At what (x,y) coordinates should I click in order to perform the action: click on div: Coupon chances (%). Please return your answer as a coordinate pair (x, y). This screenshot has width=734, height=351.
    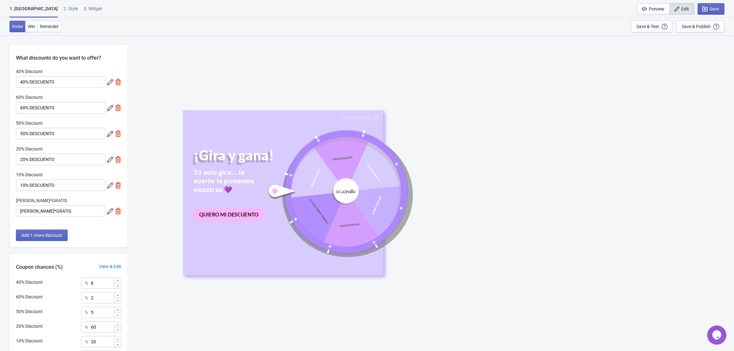
    Looking at the image, I should click on (39, 267).